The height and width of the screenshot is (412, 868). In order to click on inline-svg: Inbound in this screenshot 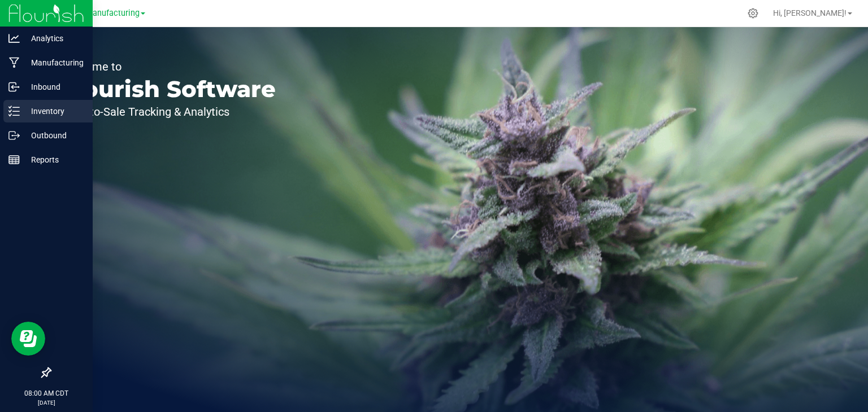, I will do `click(14, 87)`.